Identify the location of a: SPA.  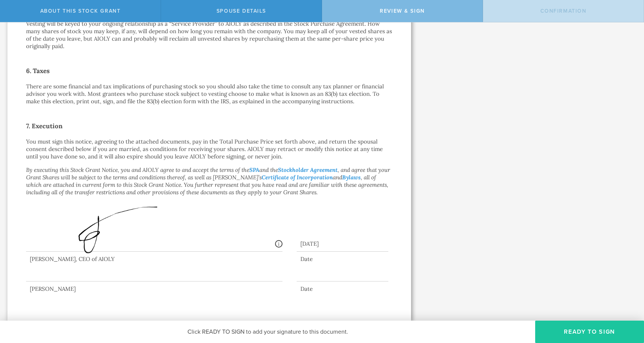
(254, 170).